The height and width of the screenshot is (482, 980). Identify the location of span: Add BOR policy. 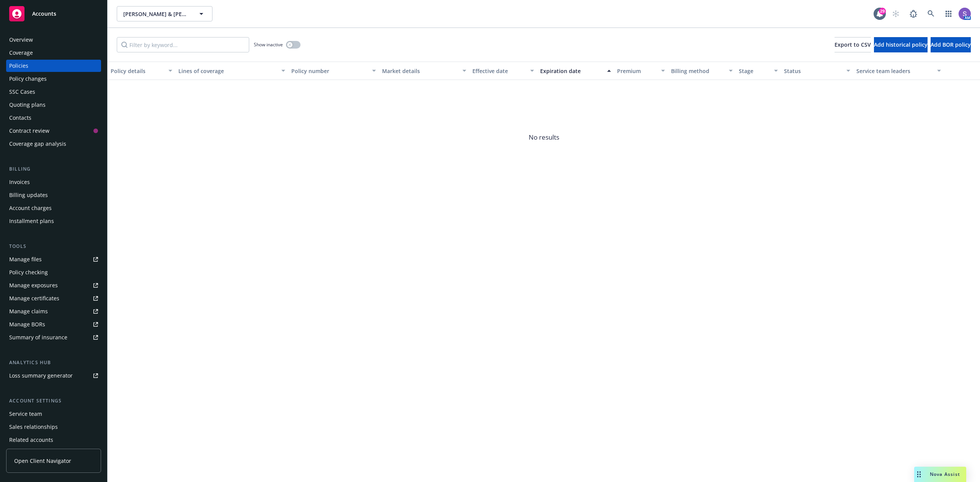
(950, 44).